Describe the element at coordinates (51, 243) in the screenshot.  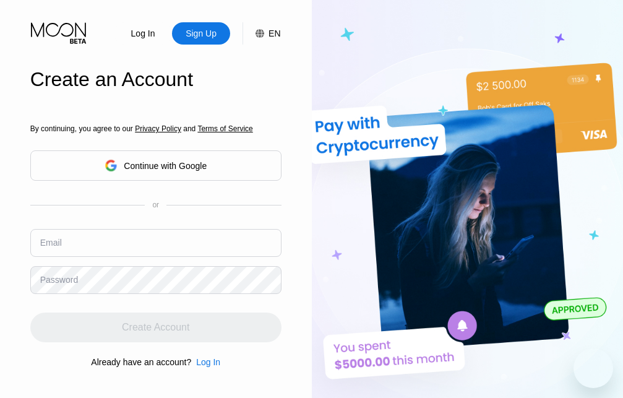
I see `div: Email` at that location.